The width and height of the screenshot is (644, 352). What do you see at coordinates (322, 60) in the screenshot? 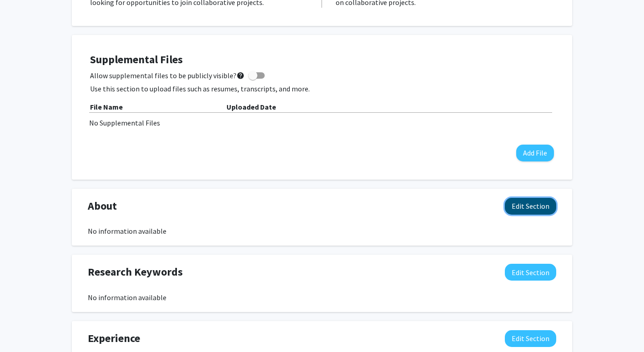
I see `h4: Supplemental Files` at bounding box center [322, 60].